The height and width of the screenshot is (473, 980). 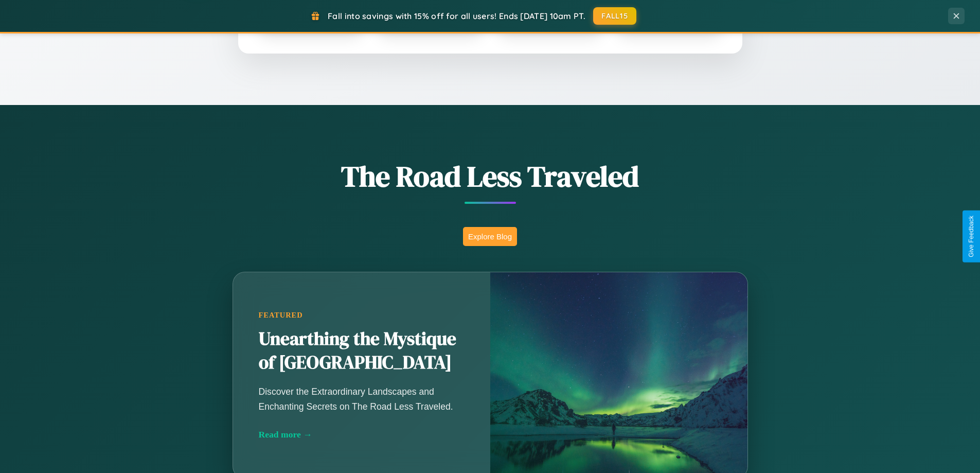 I want to click on button: Explore Blog, so click(x=490, y=236).